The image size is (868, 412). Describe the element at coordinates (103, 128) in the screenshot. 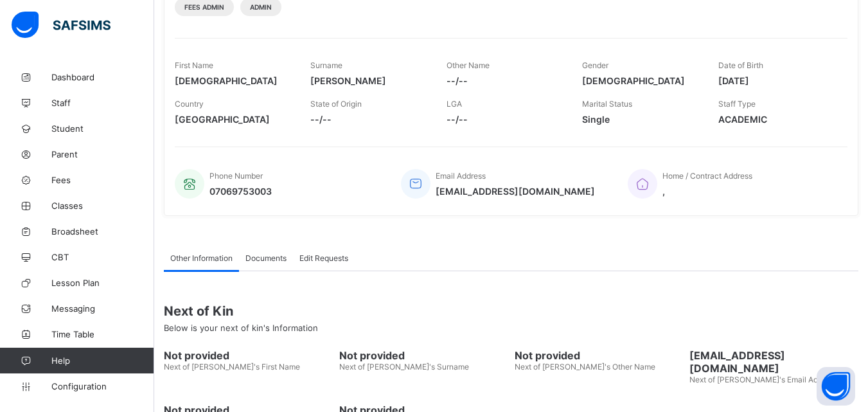

I see `span: Student` at that location.